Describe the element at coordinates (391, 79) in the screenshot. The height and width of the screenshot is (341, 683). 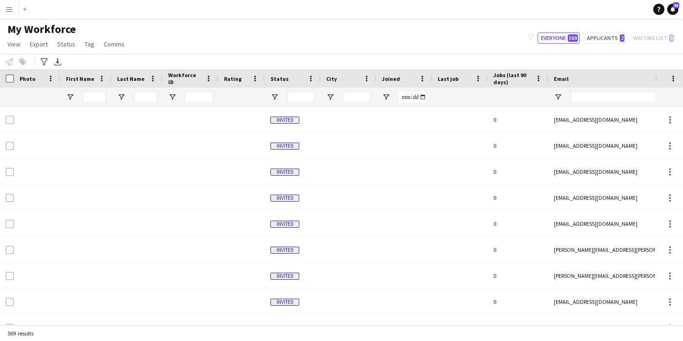
I see `span: Joined` at that location.